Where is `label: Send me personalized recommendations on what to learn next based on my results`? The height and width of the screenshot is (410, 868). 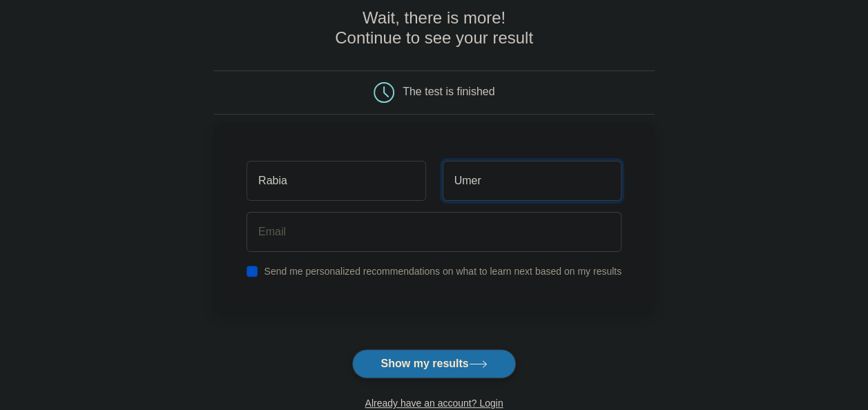
label: Send me personalized recommendations on what to learn next based on my results is located at coordinates (442, 271).